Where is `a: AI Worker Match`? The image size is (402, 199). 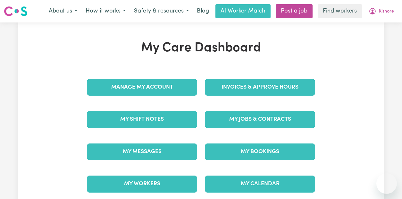 a: AI Worker Match is located at coordinates (243, 11).